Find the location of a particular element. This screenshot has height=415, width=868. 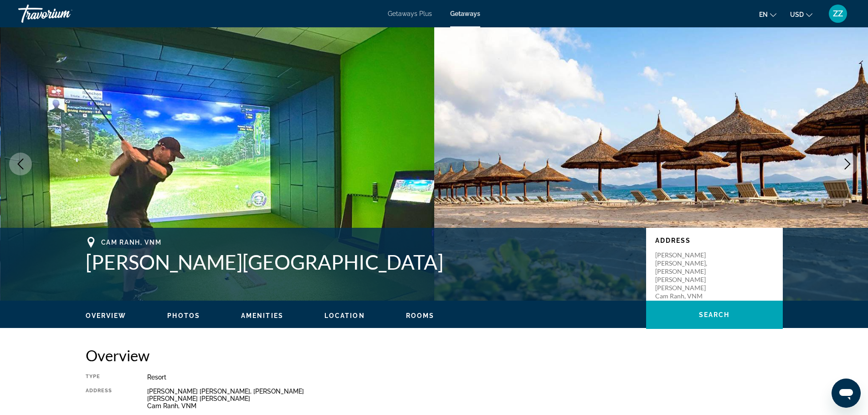

span: Rooms is located at coordinates (421, 316).